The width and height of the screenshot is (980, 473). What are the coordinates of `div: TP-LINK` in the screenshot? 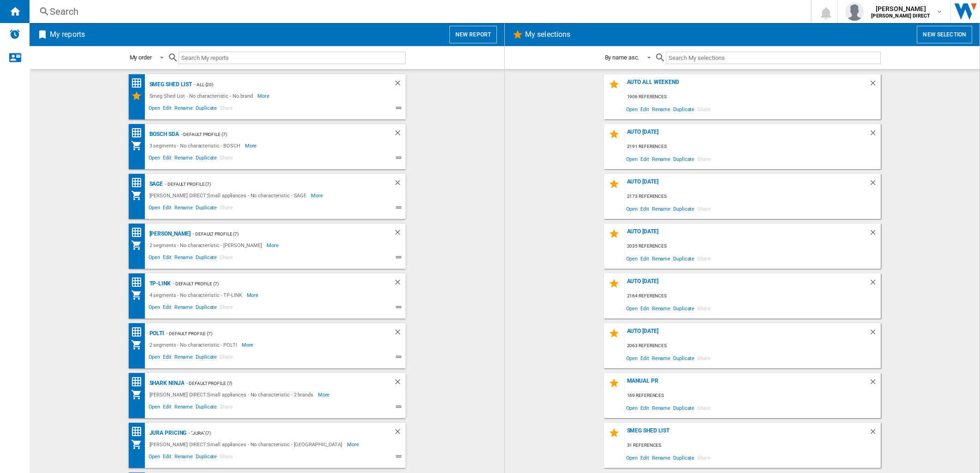 It's located at (159, 283).